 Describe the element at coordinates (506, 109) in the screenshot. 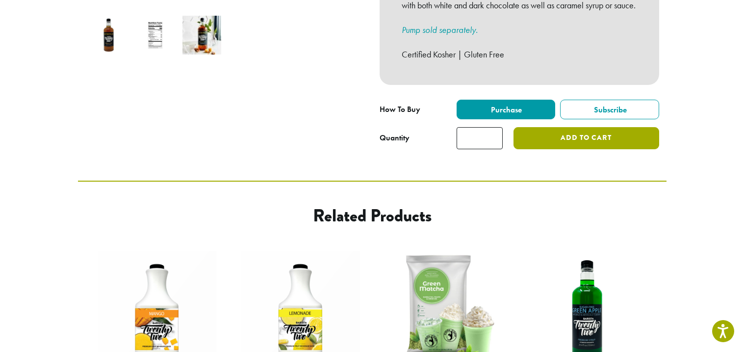

I see `span: Purchase` at that location.